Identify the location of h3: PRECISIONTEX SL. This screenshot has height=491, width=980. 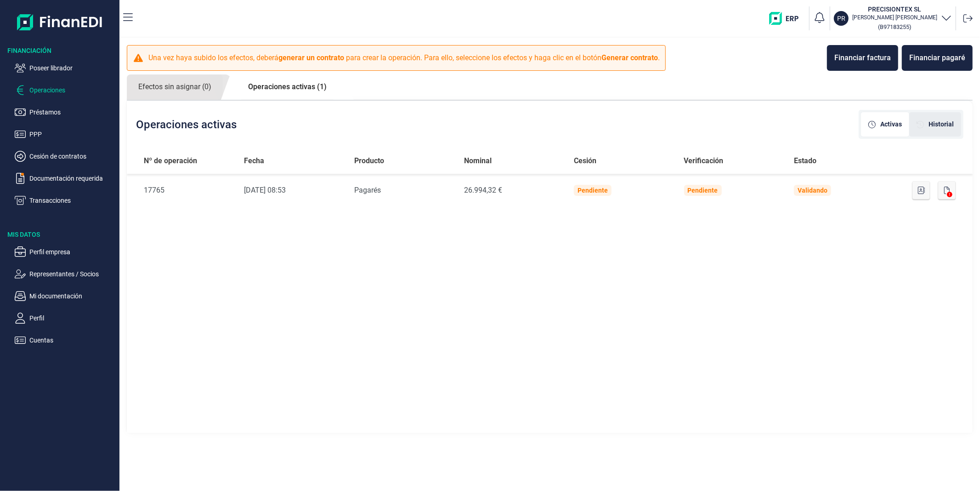
(895, 9).